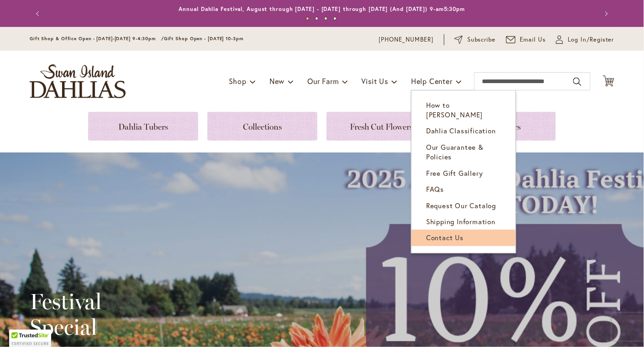  Describe the element at coordinates (455, 151) in the screenshot. I see `span: Our Guarantee & Policies` at that location.